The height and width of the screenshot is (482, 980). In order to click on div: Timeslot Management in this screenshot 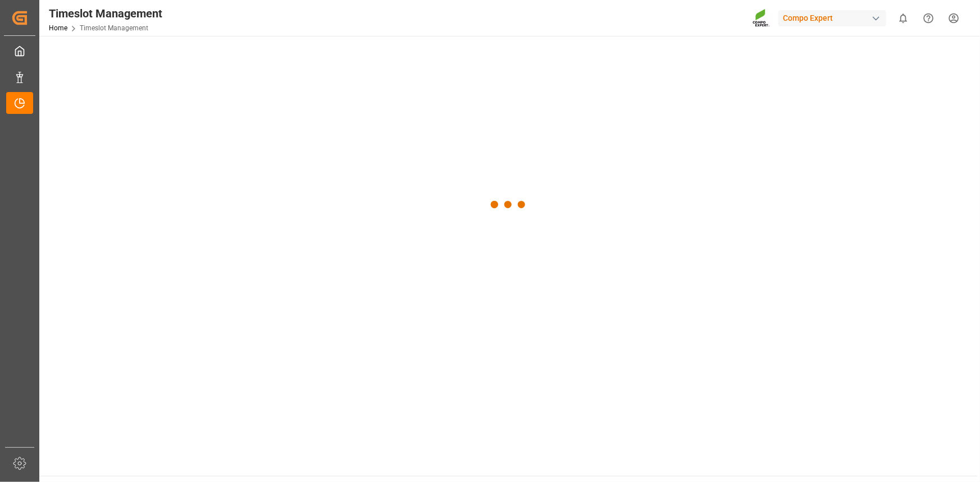, I will do `click(105, 13)`.